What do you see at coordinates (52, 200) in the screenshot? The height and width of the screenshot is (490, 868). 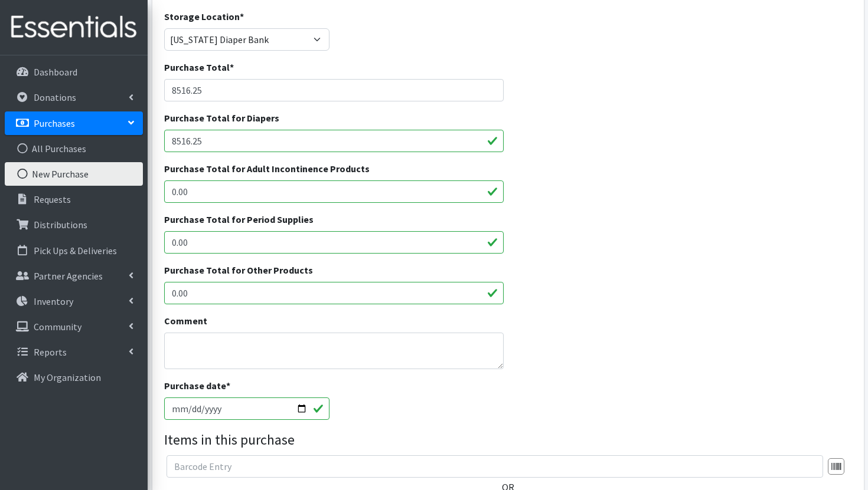 I see `p: Requests` at bounding box center [52, 200].